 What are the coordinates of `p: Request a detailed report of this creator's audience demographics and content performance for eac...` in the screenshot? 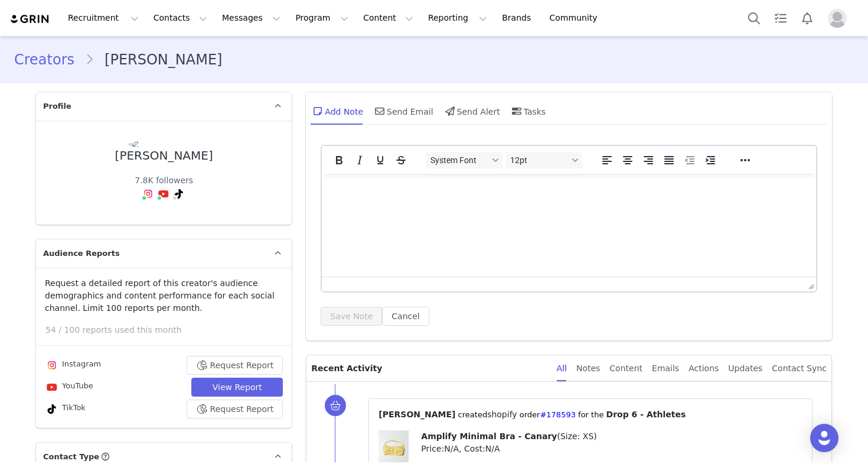 It's located at (163, 296).